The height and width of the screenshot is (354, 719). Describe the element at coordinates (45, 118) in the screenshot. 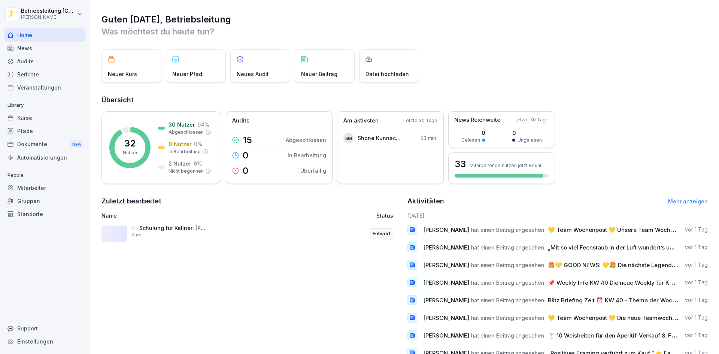

I see `a: Kurse` at that location.